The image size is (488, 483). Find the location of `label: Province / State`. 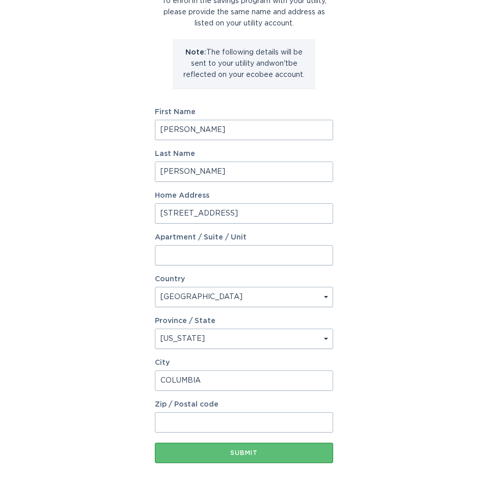

label: Province / State is located at coordinates (185, 321).